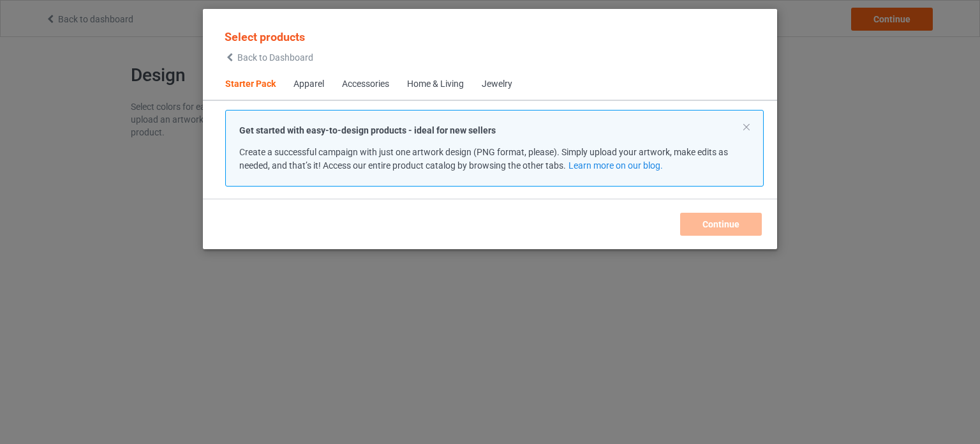 This screenshot has width=980, height=444. What do you see at coordinates (250, 84) in the screenshot?
I see `span: Starter Pack` at bounding box center [250, 84].